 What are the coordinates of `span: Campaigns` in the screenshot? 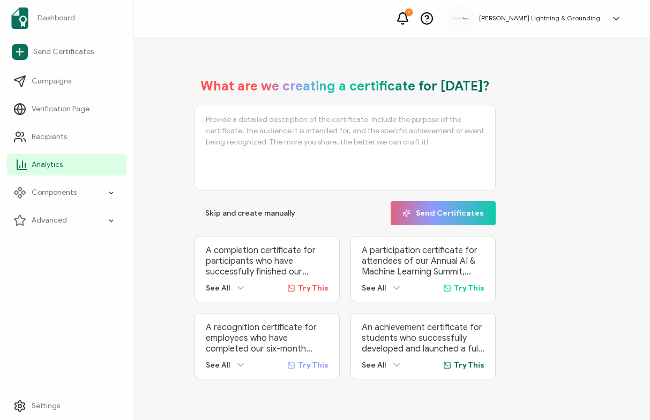 It's located at (51, 81).